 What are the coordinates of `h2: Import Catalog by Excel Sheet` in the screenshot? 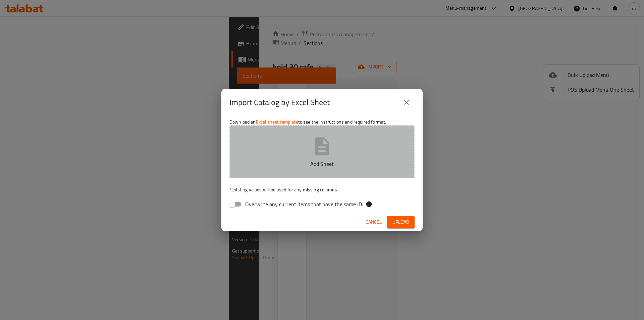 It's located at (279, 102).